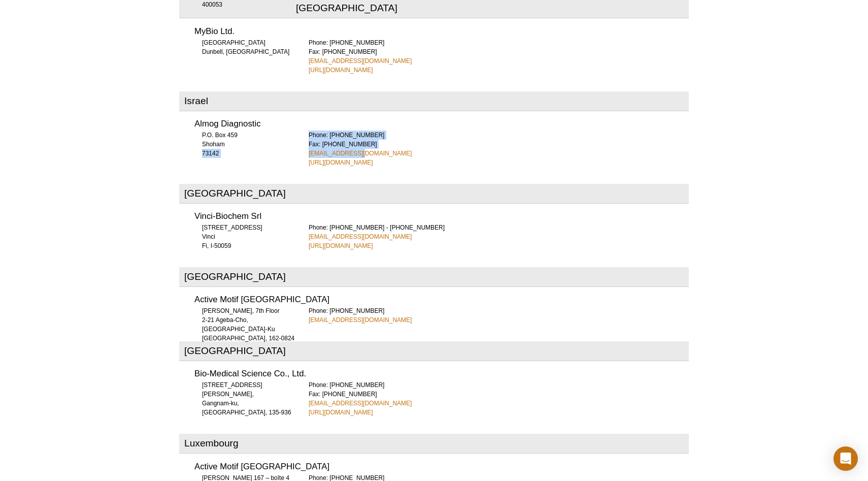  What do you see at coordinates (442, 31) in the screenshot?
I see `h3: MyBio Ltd.` at bounding box center [442, 31].